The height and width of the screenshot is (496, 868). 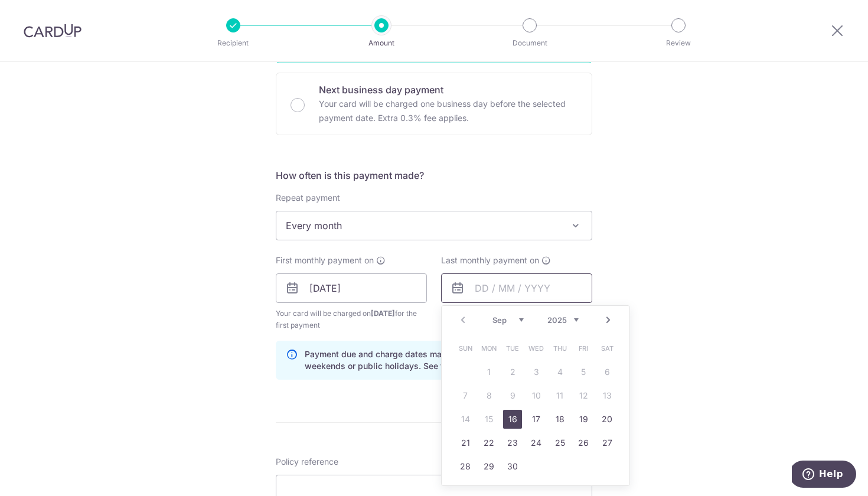 What do you see at coordinates (513, 348) in the screenshot?
I see `span: Tuesday` at bounding box center [513, 348].